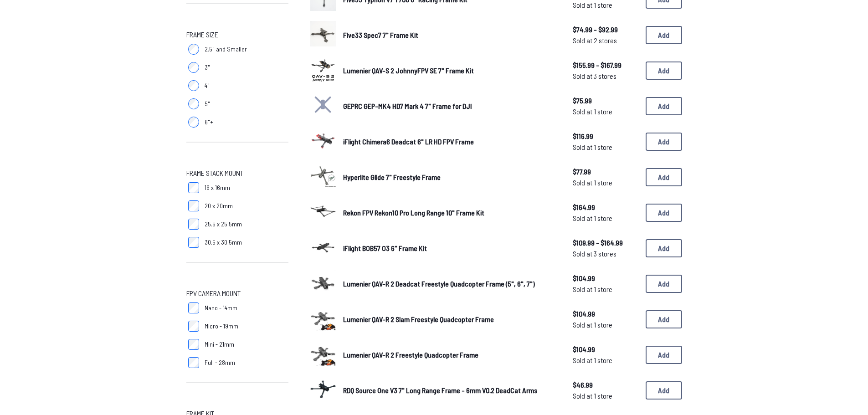  Describe the element at coordinates (193, 104) in the screenshot. I see `input: 5"` at that location.